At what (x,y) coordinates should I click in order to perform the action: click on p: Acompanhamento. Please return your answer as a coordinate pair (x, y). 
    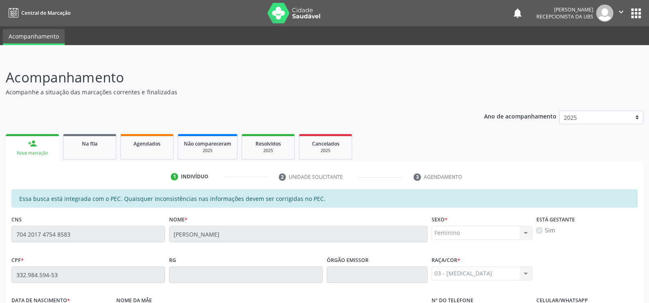
    Looking at the image, I should click on (229, 77).